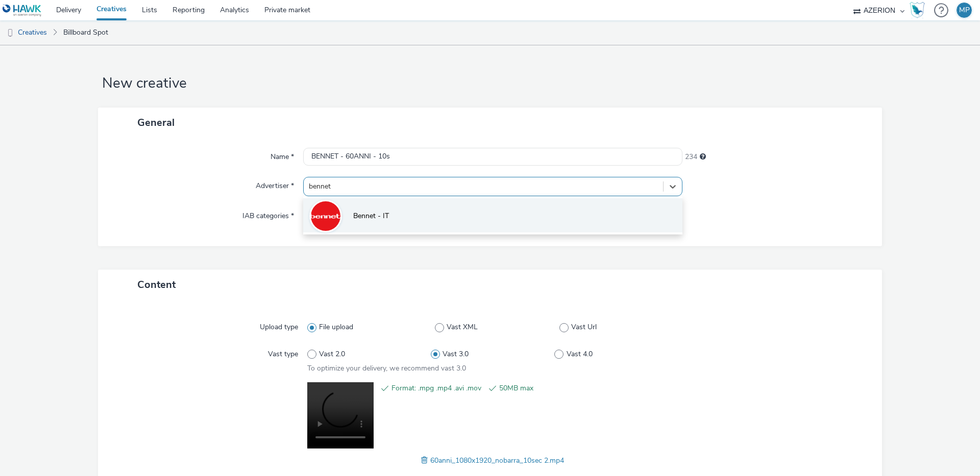 Image resolution: width=980 pixels, height=476 pixels. Describe the element at coordinates (493, 156) in the screenshot. I see `input: Name` at that location.